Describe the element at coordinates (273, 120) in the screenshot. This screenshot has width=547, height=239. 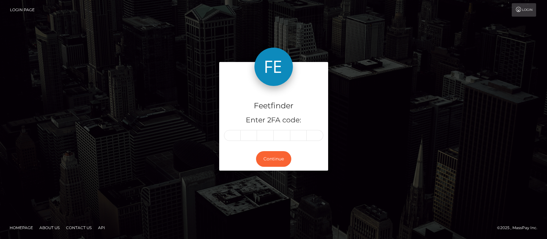
I see `h5: Enter 2FA code:` at that location.